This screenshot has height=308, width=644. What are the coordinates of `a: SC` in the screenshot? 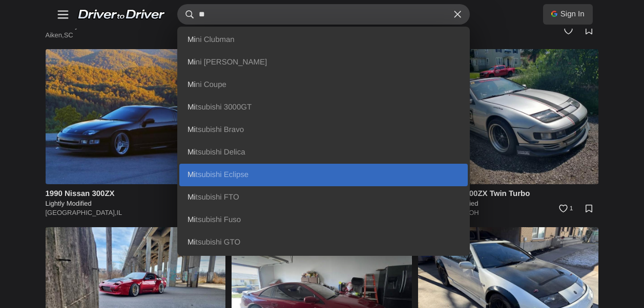 It's located at (68, 35).